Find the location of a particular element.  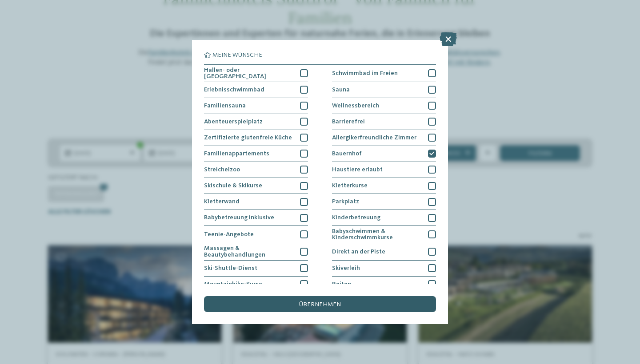

span: Haustiere erlaubt is located at coordinates (358, 170).